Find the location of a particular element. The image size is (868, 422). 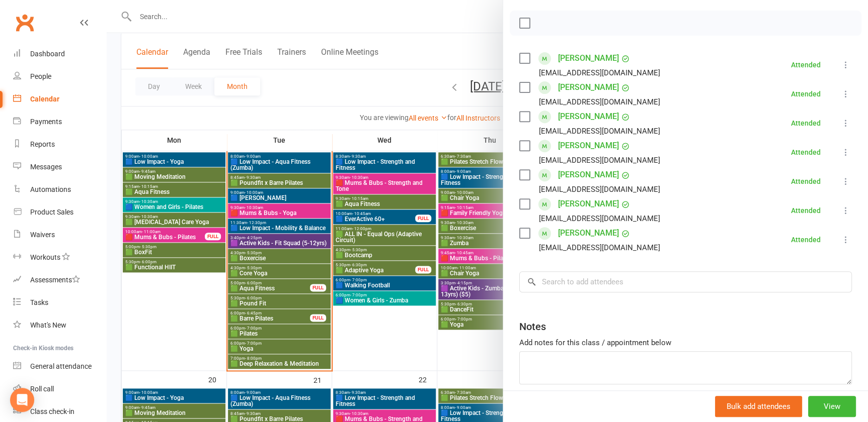

a: People is located at coordinates (59, 76).